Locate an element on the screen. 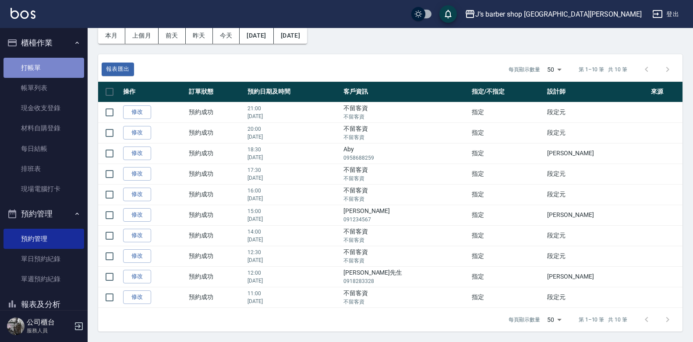 The image size is (693, 342). button: 本月 is located at coordinates (112, 35).